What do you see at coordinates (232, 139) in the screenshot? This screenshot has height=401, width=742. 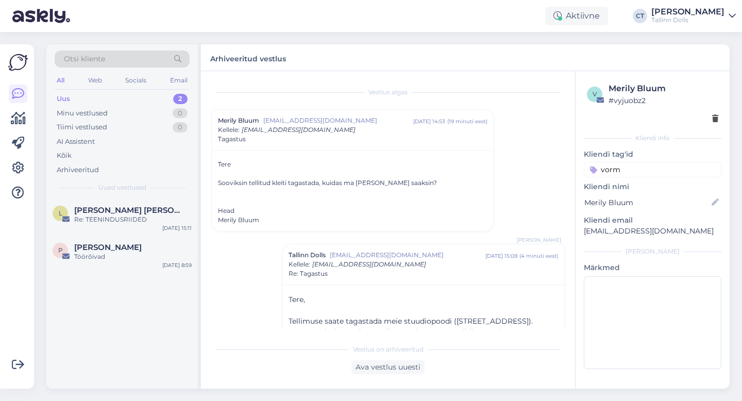 I see `span: Tagastus` at bounding box center [232, 139].